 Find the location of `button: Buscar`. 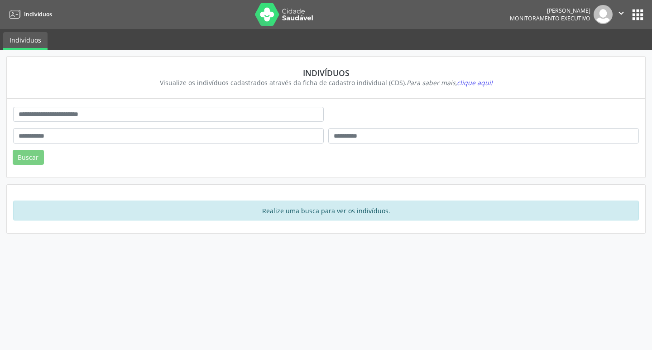

button: Buscar is located at coordinates (28, 158).